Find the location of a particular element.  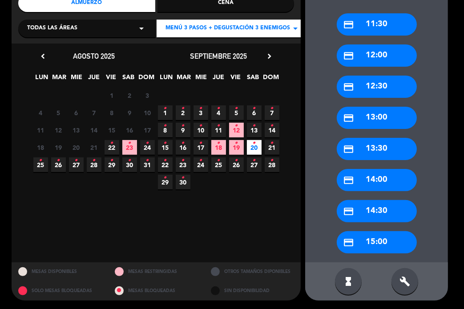

div: MESAS DISPONIBLES is located at coordinates (60, 272).